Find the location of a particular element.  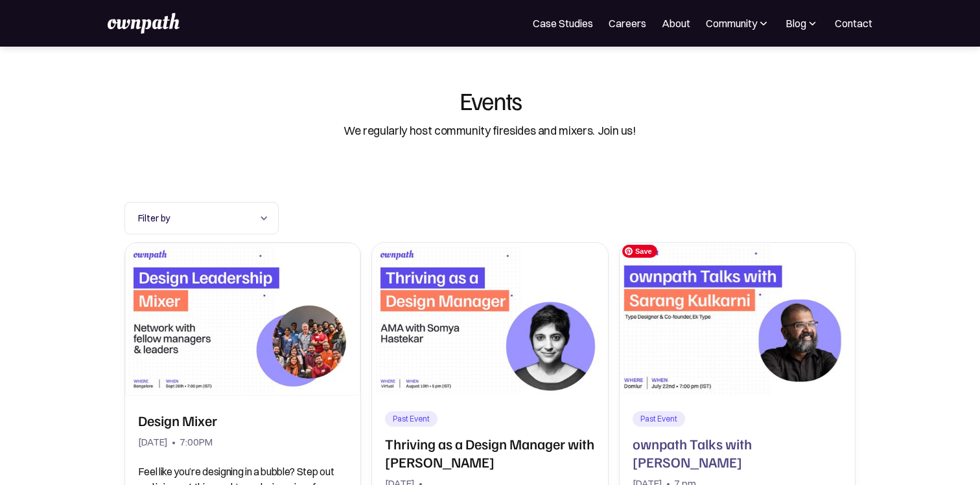

div: We regularly host community firesides and mixers. Join us! is located at coordinates (490, 131).